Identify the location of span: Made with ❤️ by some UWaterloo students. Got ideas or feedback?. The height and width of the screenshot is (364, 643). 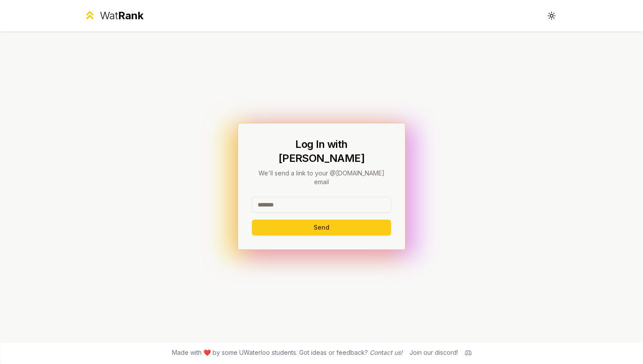
(287, 352).